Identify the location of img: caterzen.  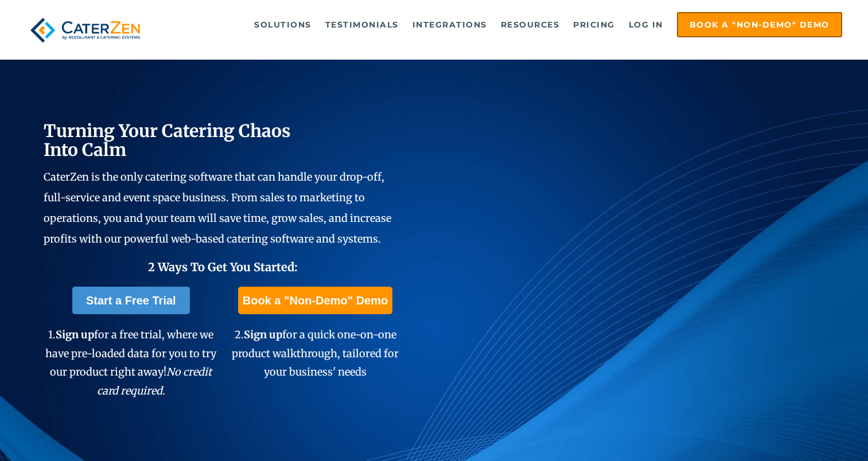
(85, 30).